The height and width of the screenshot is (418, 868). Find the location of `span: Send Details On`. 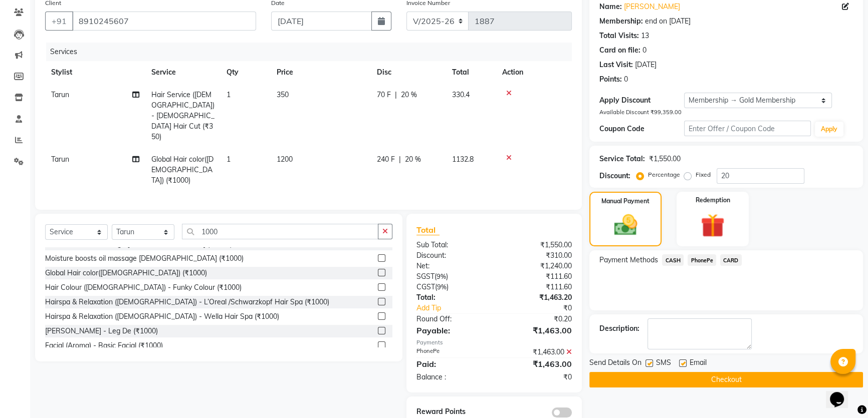

span: Send Details On is located at coordinates (615, 364).